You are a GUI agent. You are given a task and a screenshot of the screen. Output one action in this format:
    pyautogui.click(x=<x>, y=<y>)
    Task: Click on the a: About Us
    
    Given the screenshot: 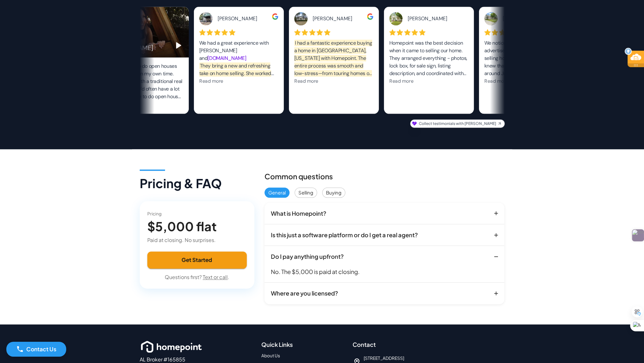 What is the action you would take?
    pyautogui.click(x=271, y=356)
    